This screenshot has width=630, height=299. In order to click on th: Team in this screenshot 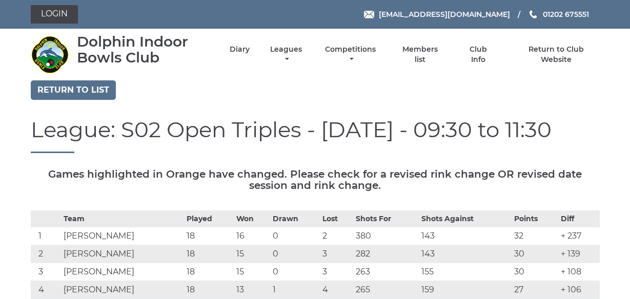, I will do `click(122, 219)`.